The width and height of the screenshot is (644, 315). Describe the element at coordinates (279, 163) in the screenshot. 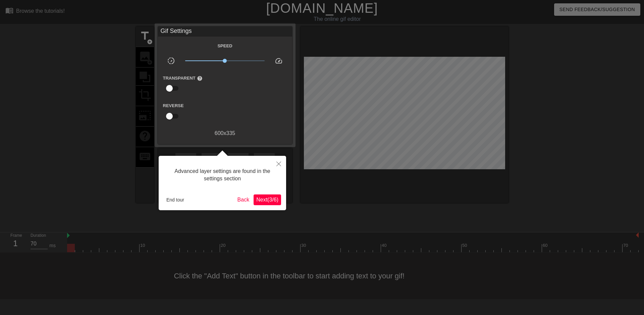

I see `button: Close` at that location.